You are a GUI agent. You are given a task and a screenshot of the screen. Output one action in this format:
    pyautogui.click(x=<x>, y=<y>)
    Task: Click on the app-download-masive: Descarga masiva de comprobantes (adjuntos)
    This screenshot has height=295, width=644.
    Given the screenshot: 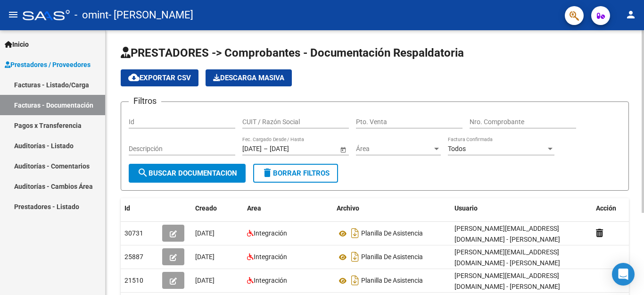 What is the action you would take?
    pyautogui.click(x=248, y=78)
    